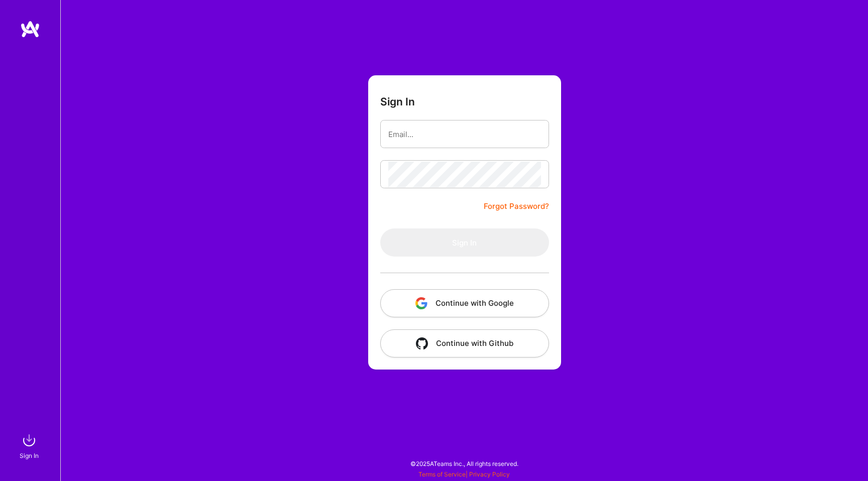 This screenshot has width=868, height=481. What do you see at coordinates (30, 29) in the screenshot?
I see `img: logo` at bounding box center [30, 29].